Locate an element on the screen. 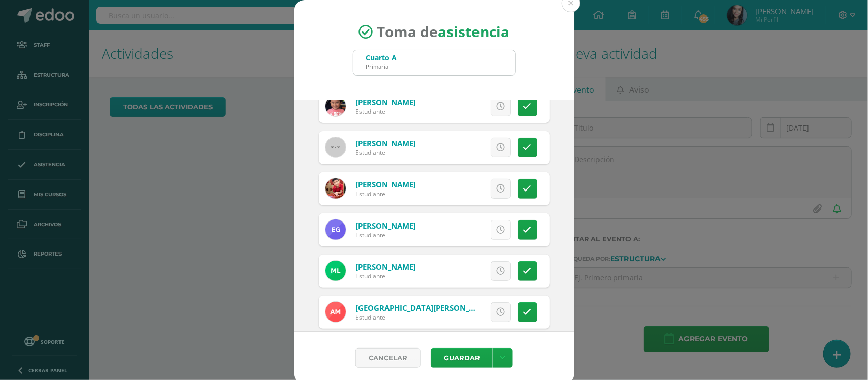 The image size is (868, 380). strong: asistencia is located at coordinates (473, 32).